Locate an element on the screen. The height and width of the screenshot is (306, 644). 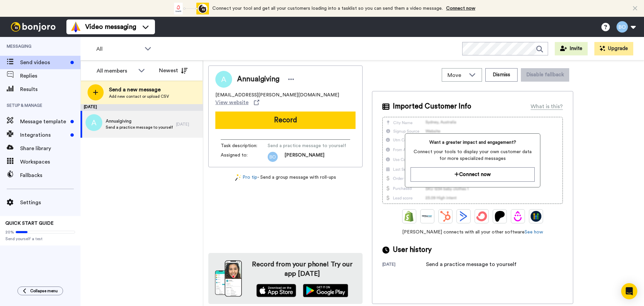
img: a.png is located at coordinates (94, 123).